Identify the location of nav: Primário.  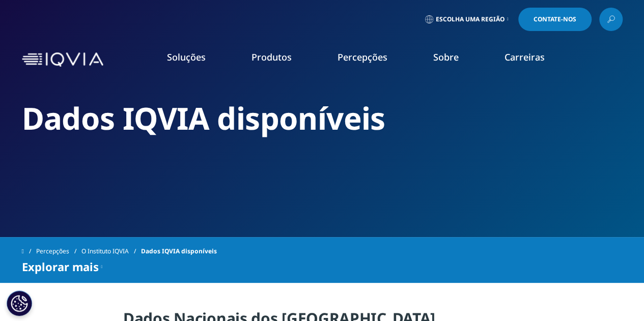
(365, 60).